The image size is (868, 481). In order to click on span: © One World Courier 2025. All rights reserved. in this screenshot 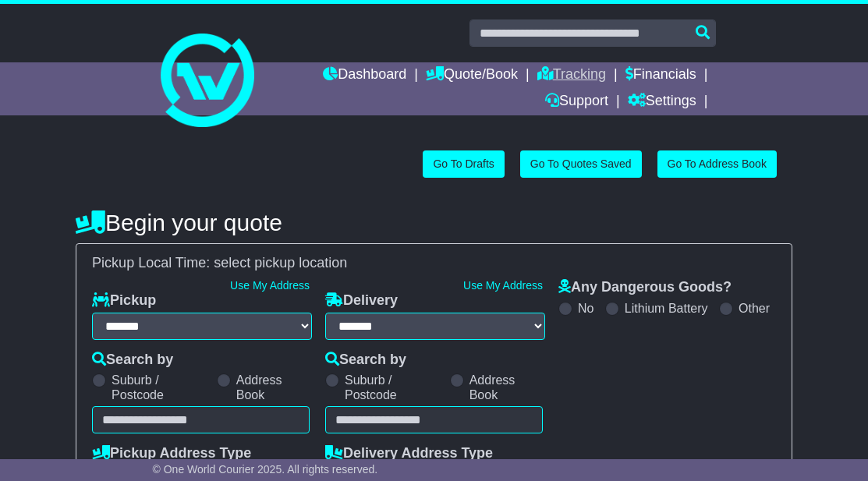, I will do `click(265, 469)`.